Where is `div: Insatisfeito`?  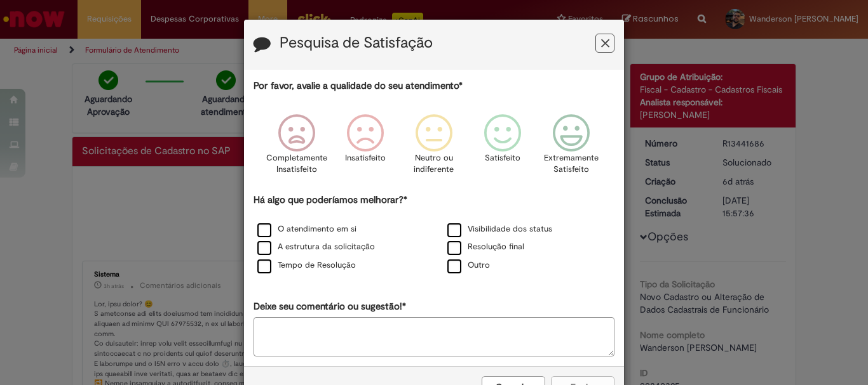
div: Insatisfeito is located at coordinates (365, 148).